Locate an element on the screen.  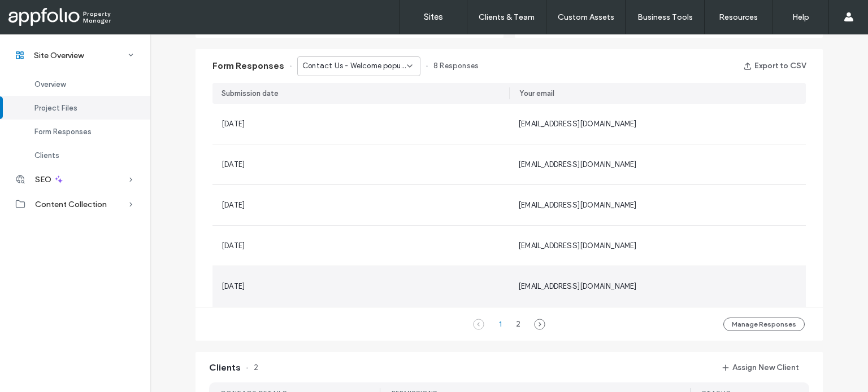
div: Submission date is located at coordinates (250, 94).